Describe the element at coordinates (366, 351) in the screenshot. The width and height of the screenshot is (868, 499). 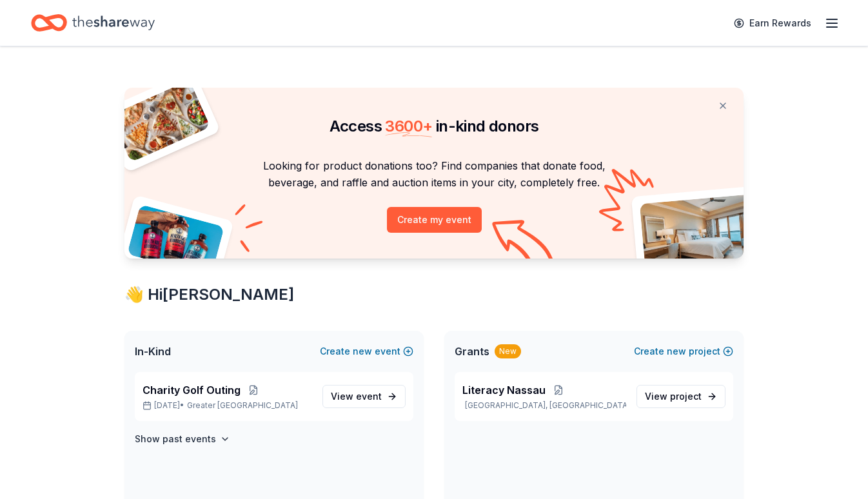
I see `button: Createnewevent` at that location.